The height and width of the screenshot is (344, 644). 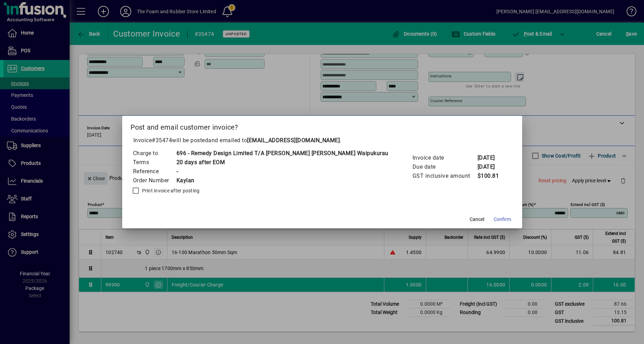 I want to click on h2: Post and email customer invoice?, so click(x=322, y=126).